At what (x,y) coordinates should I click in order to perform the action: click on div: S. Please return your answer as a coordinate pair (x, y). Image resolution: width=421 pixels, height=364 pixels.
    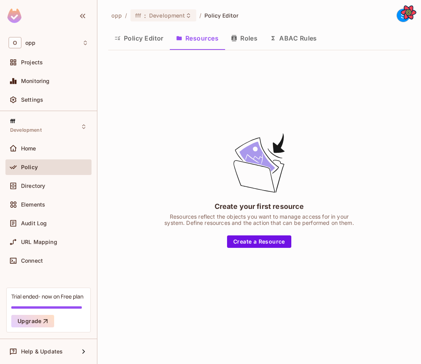
    Looking at the image, I should click on (403, 15).